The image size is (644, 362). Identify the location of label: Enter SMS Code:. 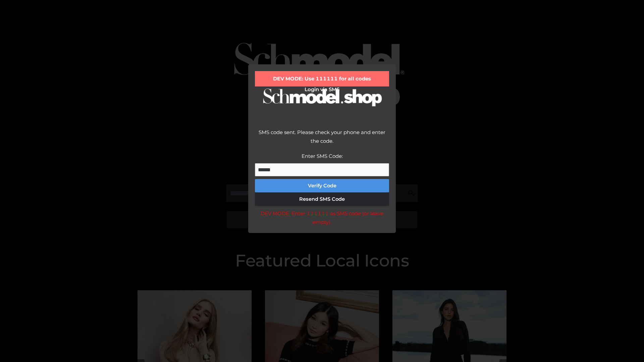
(322, 156).